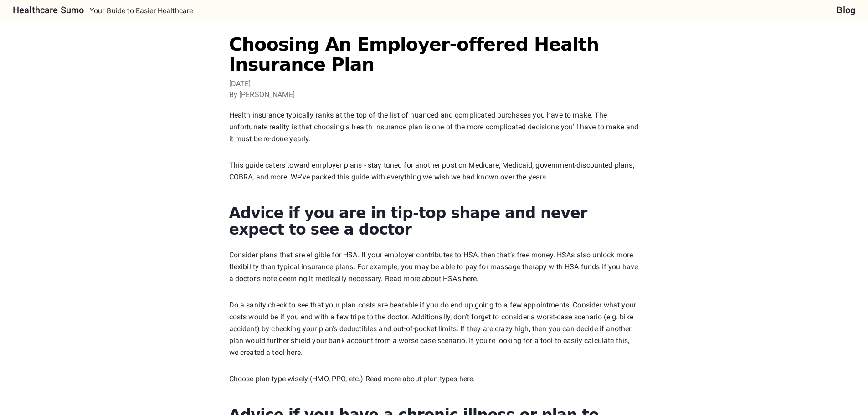 The height and width of the screenshot is (415, 868). What do you see at coordinates (45, 10) in the screenshot?
I see `a: Healthcare Sumo` at bounding box center [45, 10].